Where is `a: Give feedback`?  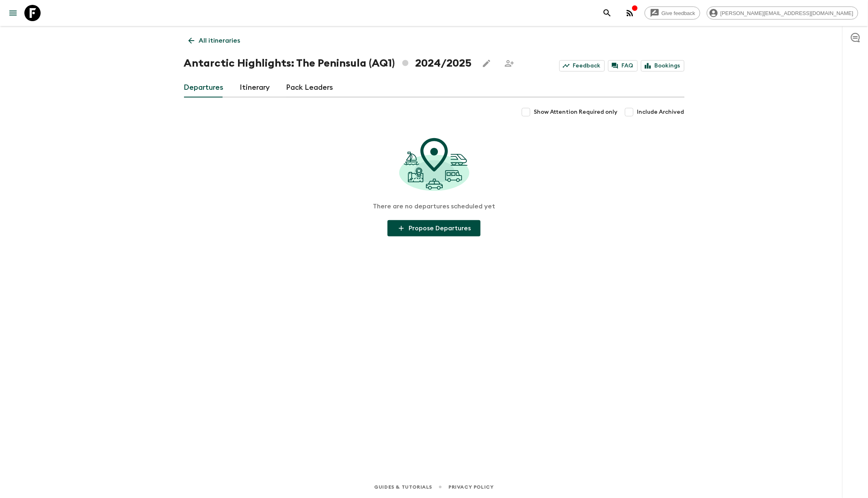
a: Give feedback is located at coordinates (672, 13).